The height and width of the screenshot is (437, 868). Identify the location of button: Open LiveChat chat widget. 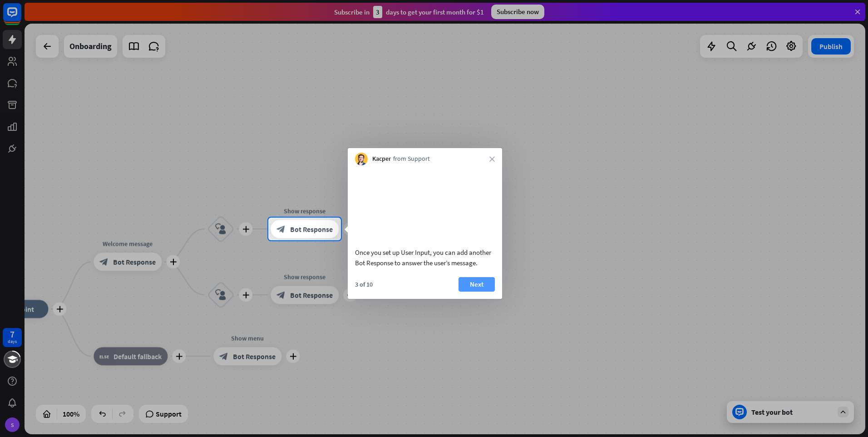
(21, 17).